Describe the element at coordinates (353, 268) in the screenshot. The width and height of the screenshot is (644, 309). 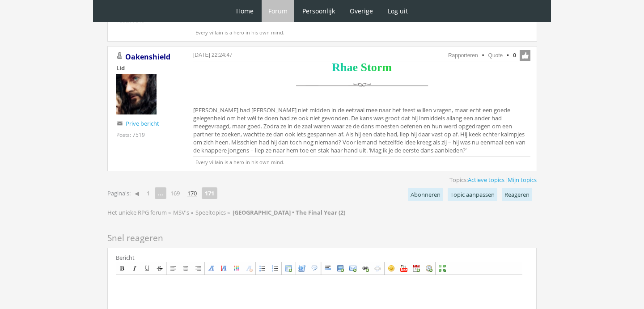
I see `a: Insert an email` at that location.